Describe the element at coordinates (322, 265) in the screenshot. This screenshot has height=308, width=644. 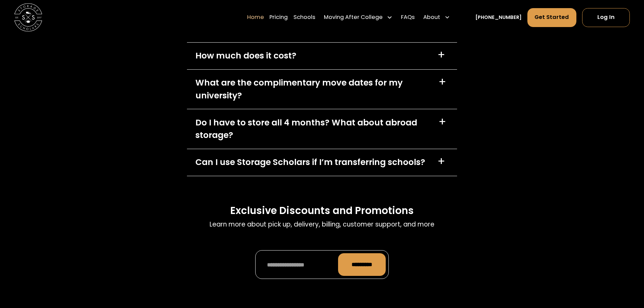
I see `form: Promo Form` at that location.